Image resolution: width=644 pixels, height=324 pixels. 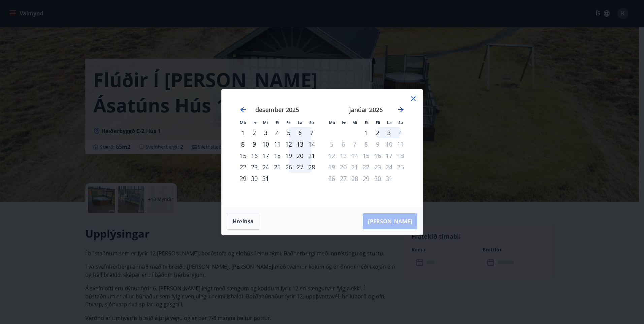 What do you see at coordinates (332, 179) in the screenshot?
I see `td: Not available. mánudagur, 26. janúar 2026` at bounding box center [332, 179].